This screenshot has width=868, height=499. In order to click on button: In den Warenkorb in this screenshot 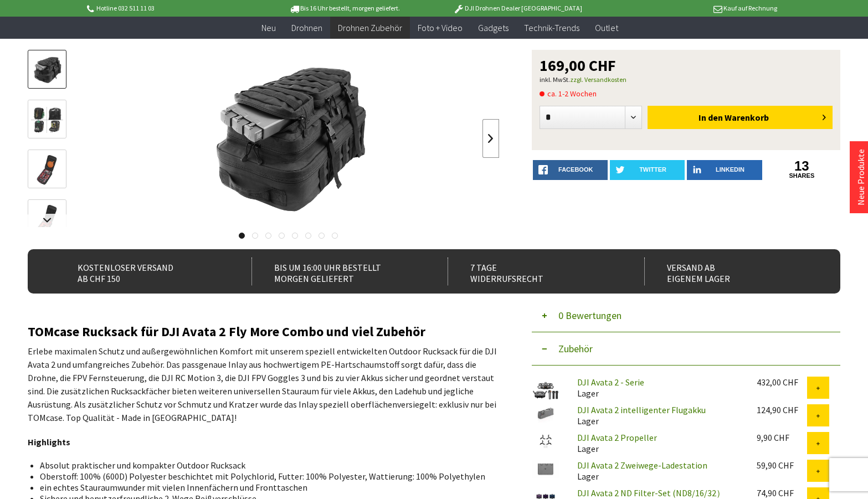, I will do `click(740, 117)`.